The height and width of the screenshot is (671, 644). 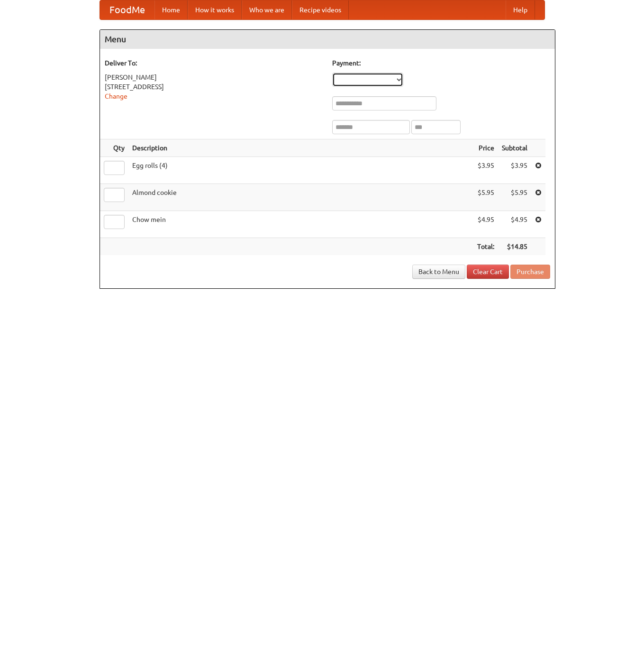 I want to click on th: Total:, so click(x=486, y=247).